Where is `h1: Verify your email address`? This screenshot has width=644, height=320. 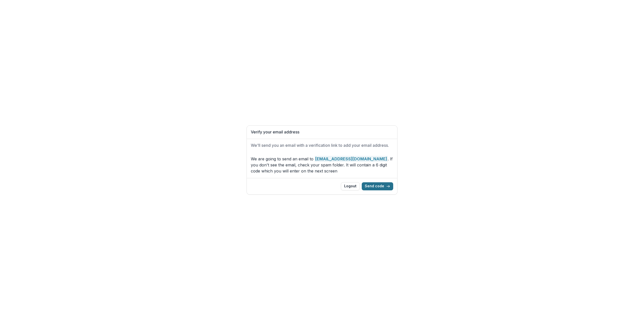
h1: Verify your email address is located at coordinates (322, 132).